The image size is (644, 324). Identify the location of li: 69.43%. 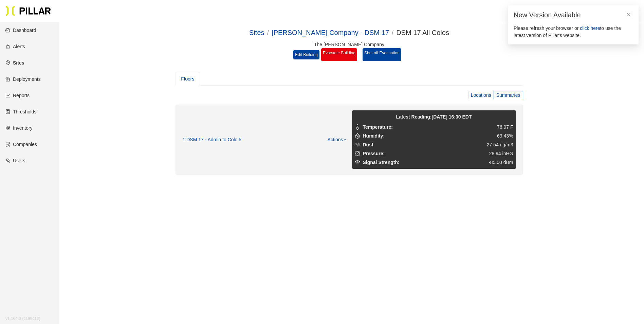
(434, 136).